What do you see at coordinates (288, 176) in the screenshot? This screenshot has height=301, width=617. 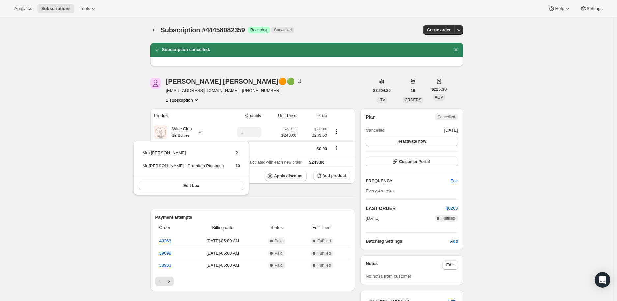 I see `span: Apply discount` at bounding box center [288, 176].